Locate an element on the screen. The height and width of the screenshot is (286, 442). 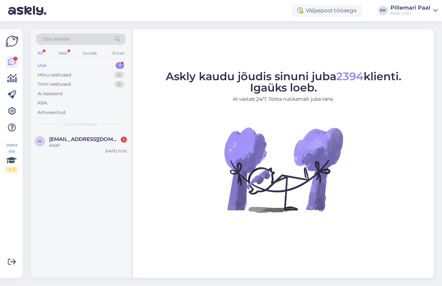
span: helle.musta@gmail.com is located at coordinates (85, 139).